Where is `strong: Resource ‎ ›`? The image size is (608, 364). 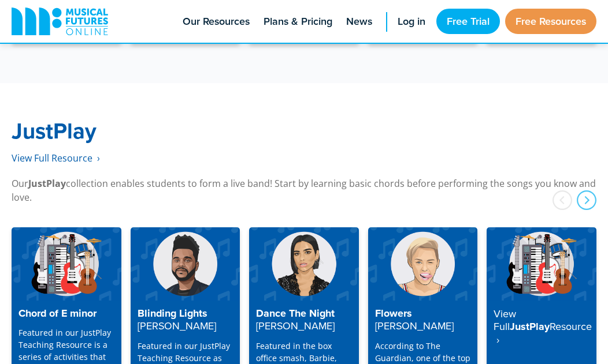 strong: Resource ‎ › is located at coordinates (543, 333).